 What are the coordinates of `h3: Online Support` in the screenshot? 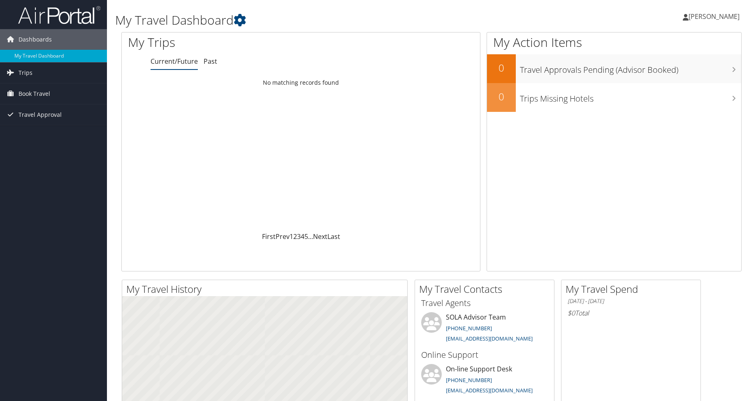 It's located at (485, 355).